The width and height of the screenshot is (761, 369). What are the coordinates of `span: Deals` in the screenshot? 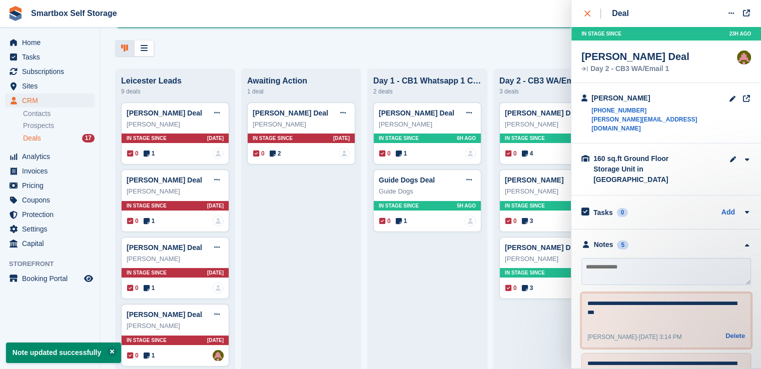 It's located at (32, 138).